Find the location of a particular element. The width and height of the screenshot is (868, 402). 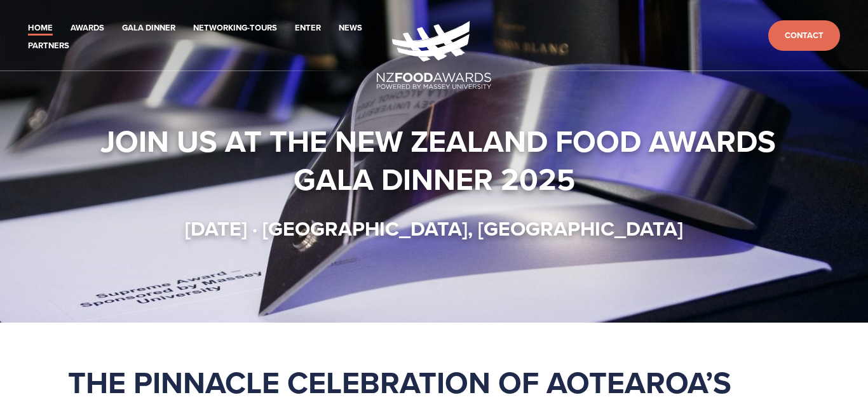

a: Contact is located at coordinates (804, 35).